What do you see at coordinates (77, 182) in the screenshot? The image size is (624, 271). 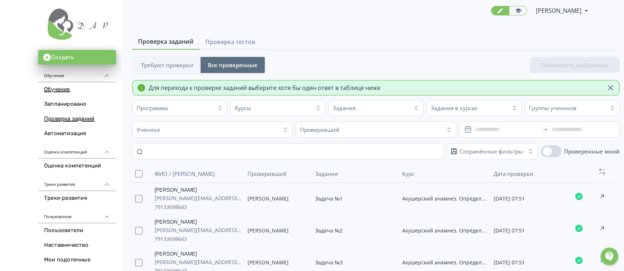 I see `div: Треки развития` at bounding box center [77, 182].